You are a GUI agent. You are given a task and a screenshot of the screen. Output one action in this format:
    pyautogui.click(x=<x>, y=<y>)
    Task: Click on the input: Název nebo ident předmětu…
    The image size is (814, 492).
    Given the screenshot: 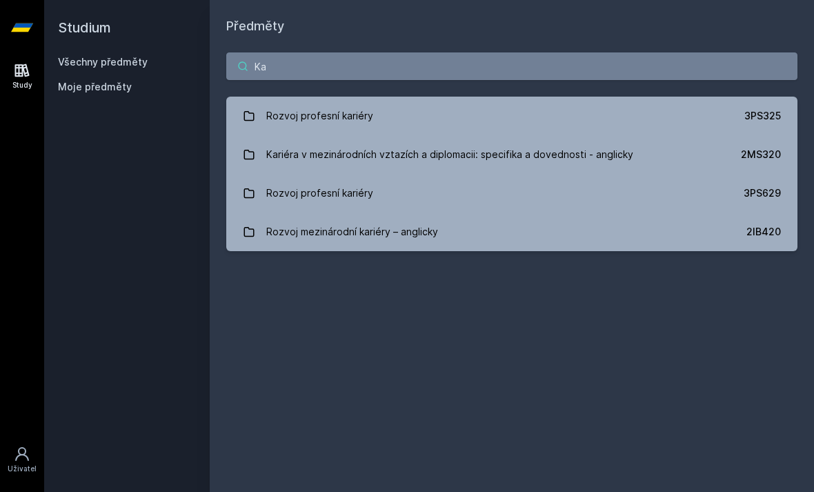 What is the action you would take?
    pyautogui.click(x=512, y=66)
    